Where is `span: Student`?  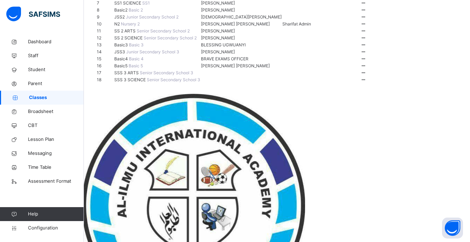 span: Student is located at coordinates (56, 70).